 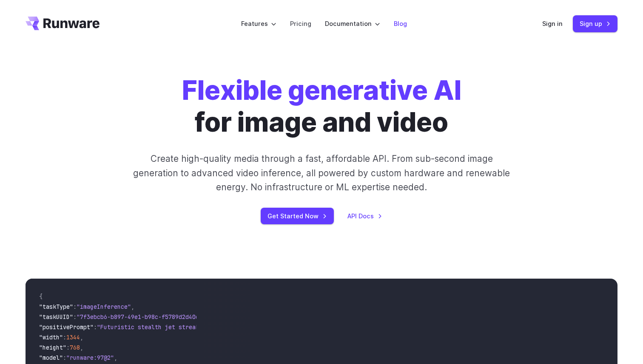 What do you see at coordinates (552, 23) in the screenshot?
I see `a: Sign in` at bounding box center [552, 23].